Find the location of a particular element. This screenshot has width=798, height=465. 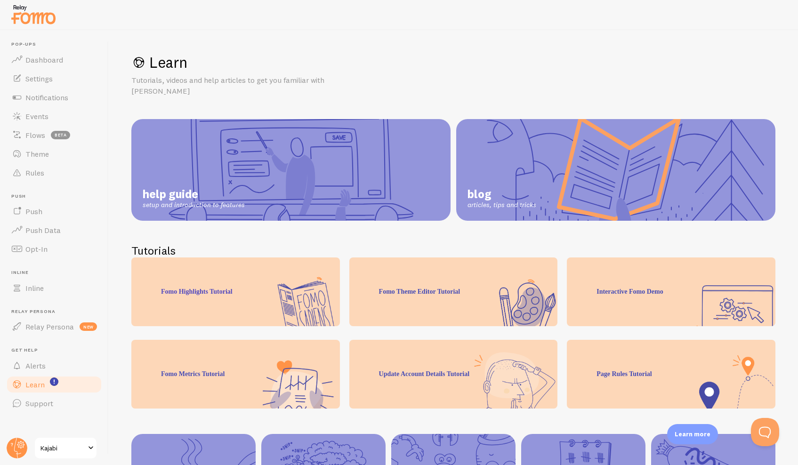

span: setup and introduction to features is located at coordinates (193, 205).